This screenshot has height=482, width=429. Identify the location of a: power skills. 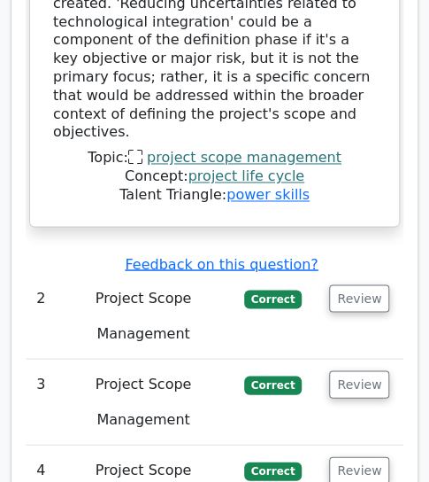
(268, 194).